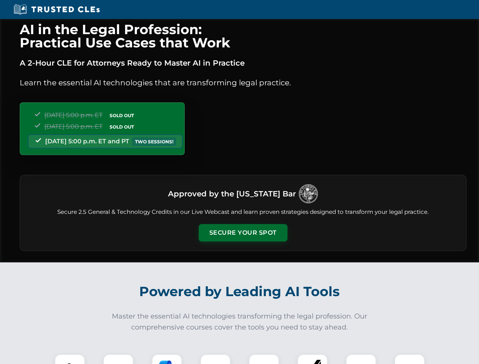 The height and width of the screenshot is (364, 479). What do you see at coordinates (243, 36) in the screenshot?
I see `h1: AI in the Legal Profession: Practical Use Cases that Work` at bounding box center [243, 36].